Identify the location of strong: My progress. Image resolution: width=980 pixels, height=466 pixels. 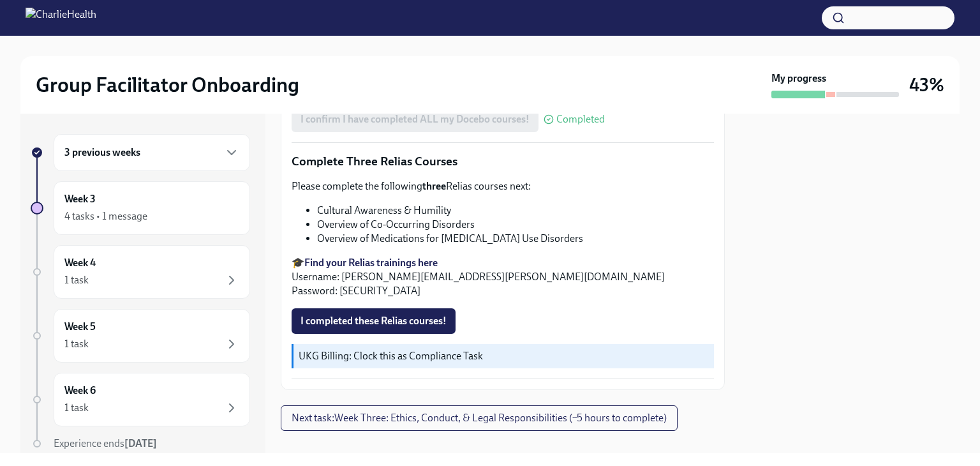
(799, 78).